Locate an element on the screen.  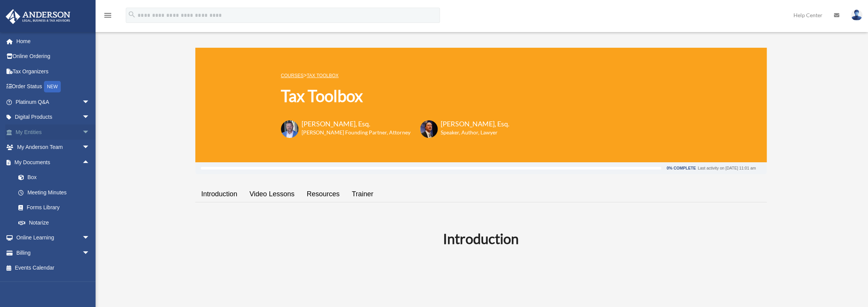
img: User Pic is located at coordinates (857, 15).